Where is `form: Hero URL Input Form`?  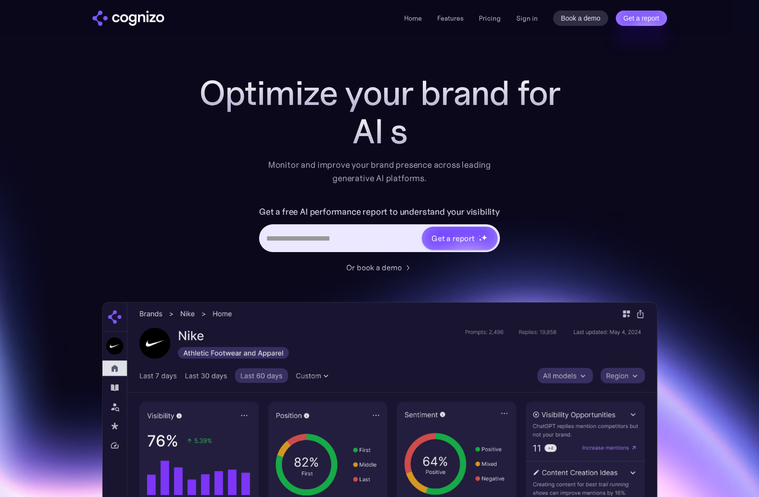
form: Hero URL Input Form is located at coordinates (379, 230).